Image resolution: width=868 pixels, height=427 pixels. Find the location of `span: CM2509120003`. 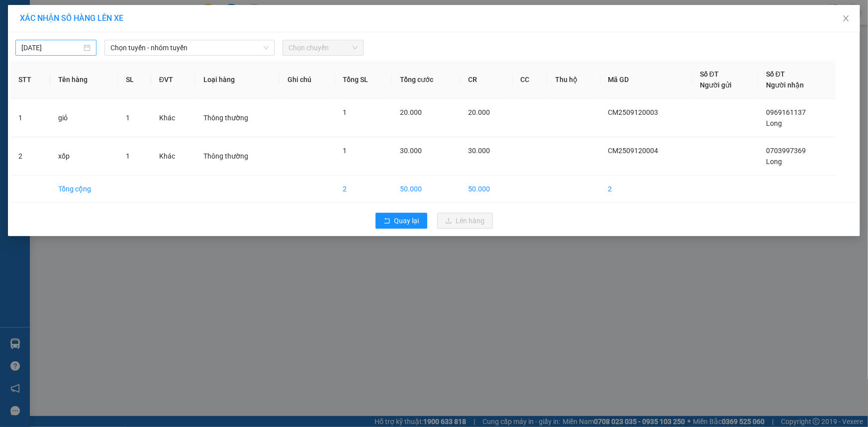

span: CM2509120003 is located at coordinates (633, 113).